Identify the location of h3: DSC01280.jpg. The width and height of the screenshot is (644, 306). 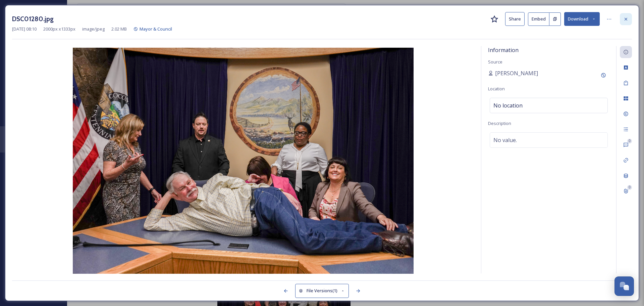
(33, 19).